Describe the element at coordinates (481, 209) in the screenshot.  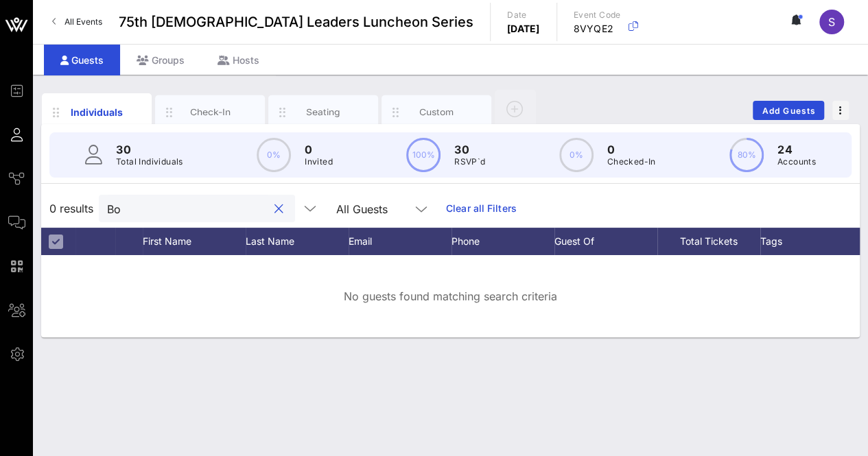
I see `a: Clear all Filters` at that location.